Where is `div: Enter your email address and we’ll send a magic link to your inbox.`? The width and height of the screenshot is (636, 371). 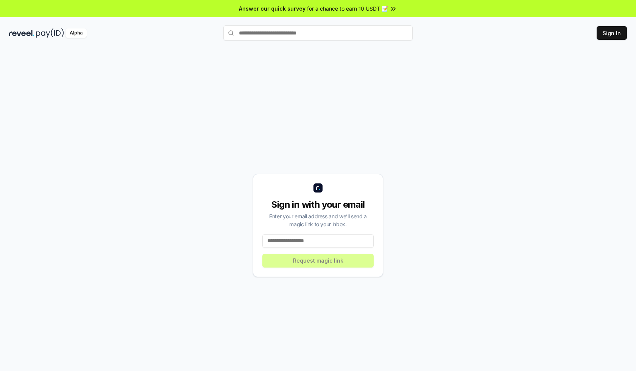
div: Enter your email address and we’ll send a magic link to your inbox. is located at coordinates (318, 220).